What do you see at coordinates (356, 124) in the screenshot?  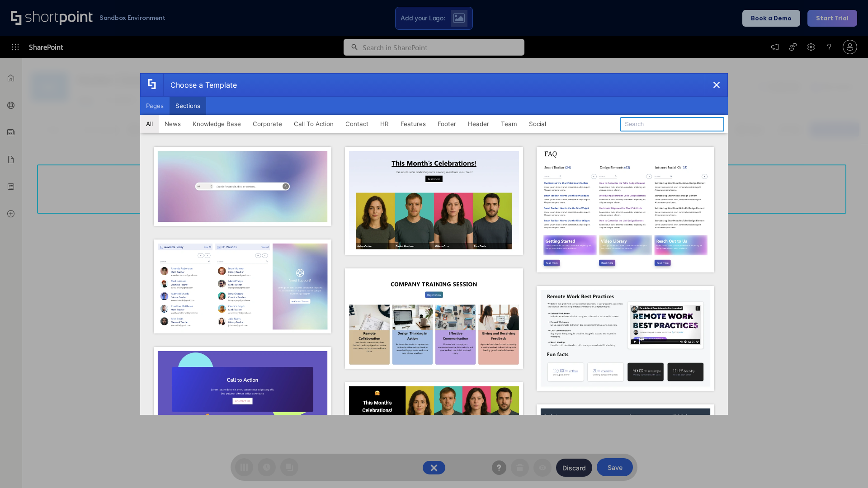 I see `button: Contact` at bounding box center [356, 124].